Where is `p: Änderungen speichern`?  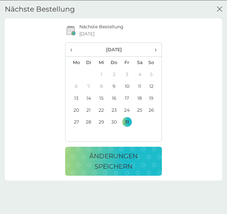
p: Änderungen speichern is located at coordinates (113, 161).